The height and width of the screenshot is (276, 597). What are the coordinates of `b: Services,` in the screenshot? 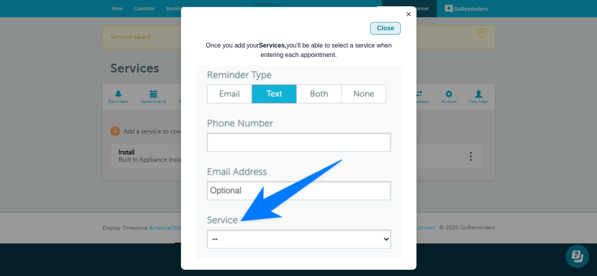 It's located at (92, 39).